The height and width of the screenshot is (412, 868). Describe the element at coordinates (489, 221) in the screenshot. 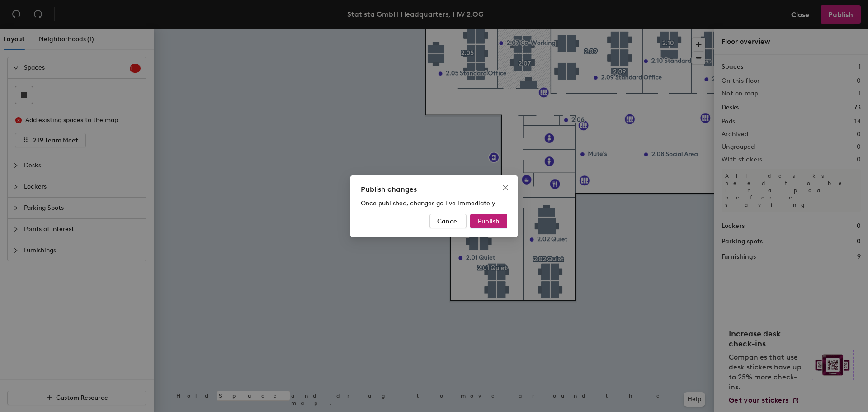

I see `span: Publish` at that location.